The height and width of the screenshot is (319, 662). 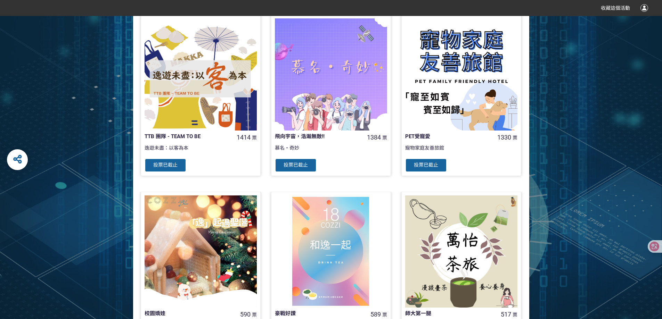 I want to click on span: 590, so click(x=245, y=314).